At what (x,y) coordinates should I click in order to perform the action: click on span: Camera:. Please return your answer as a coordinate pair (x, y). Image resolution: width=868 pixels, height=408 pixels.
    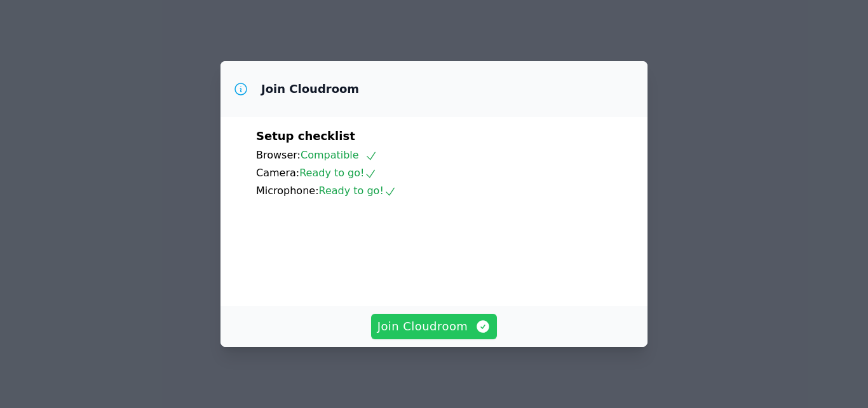
    Looking at the image, I should click on (278, 173).